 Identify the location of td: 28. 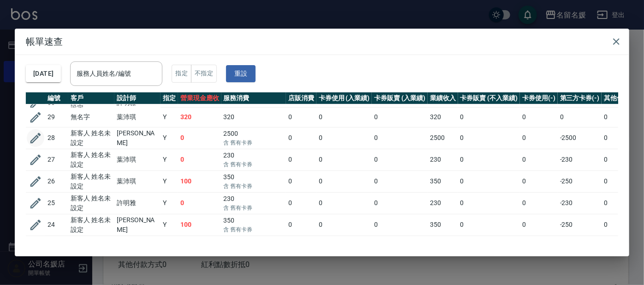
(57, 138).